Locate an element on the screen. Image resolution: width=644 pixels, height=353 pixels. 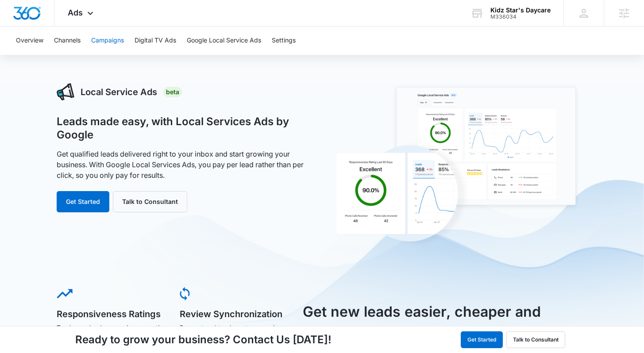
div: account name is located at coordinates (520, 10).